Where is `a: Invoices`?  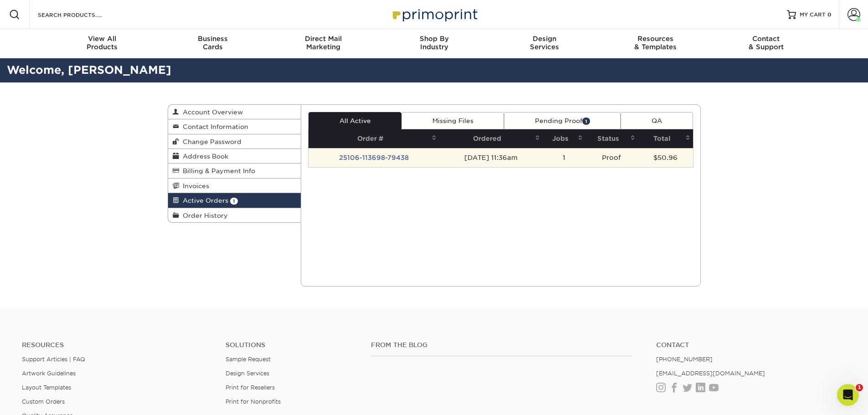 a: Invoices is located at coordinates (235, 186).